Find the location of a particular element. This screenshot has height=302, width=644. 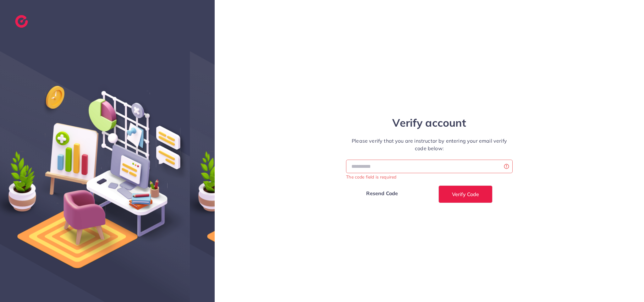

p: Resend Code is located at coordinates (381, 194).